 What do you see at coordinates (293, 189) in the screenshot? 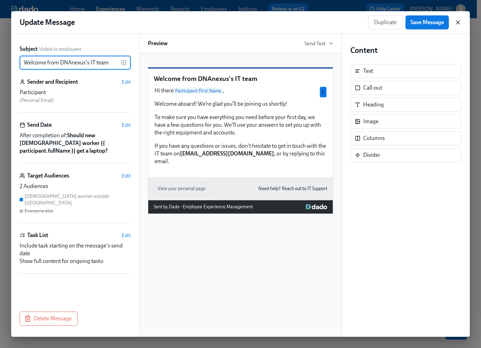
I see `a: Need help? Reach out to IT Support` at bounding box center [293, 189].